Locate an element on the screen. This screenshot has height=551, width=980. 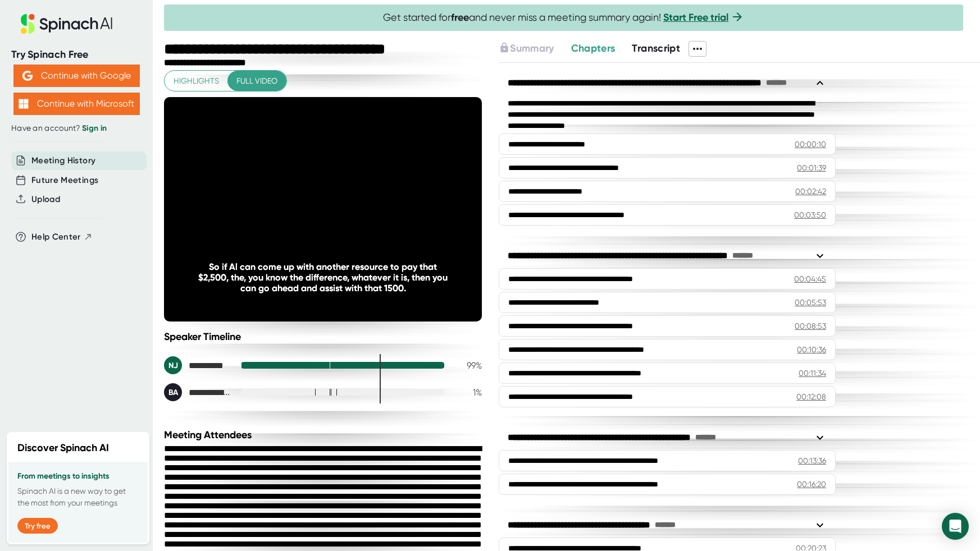
button: Transcript is located at coordinates (656, 48).